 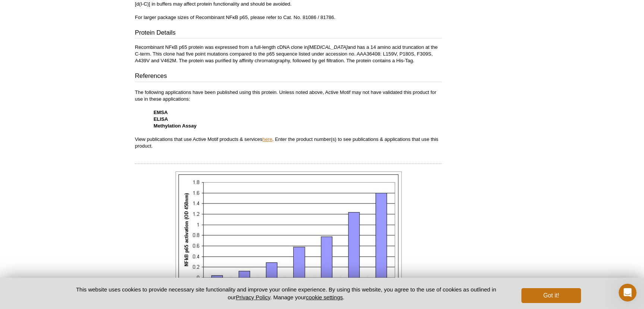 I want to click on a: here, so click(x=267, y=139).